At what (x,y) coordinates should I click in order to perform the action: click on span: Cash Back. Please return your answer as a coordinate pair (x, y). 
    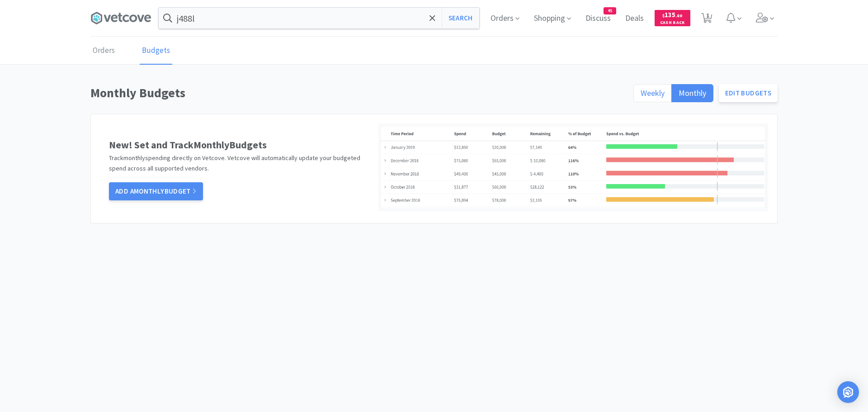
    Looking at the image, I should click on (672, 23).